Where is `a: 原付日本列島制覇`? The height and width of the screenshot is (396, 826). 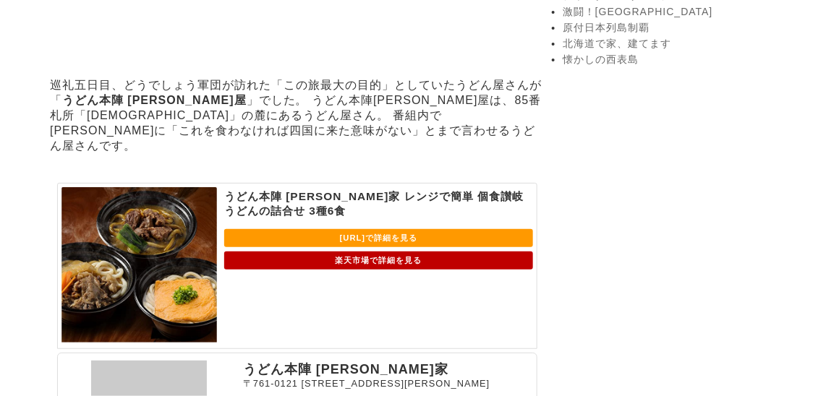
a: 原付日本列島制覇 is located at coordinates (664, 28).